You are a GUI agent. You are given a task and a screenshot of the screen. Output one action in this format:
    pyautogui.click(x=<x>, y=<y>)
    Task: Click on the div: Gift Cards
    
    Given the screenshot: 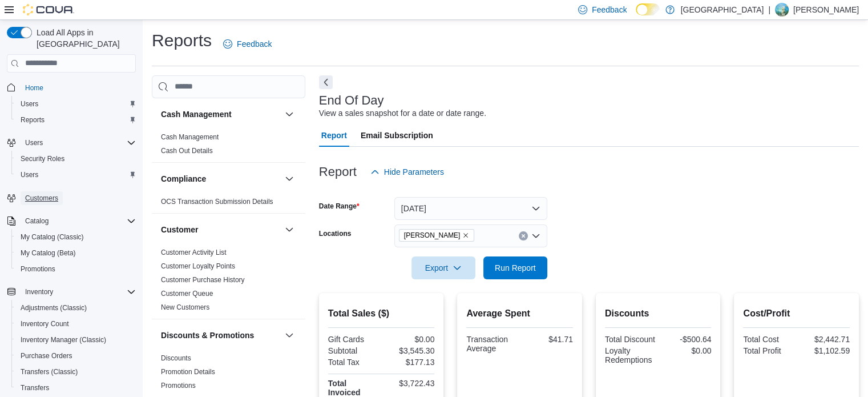 What is the action you would take?
    pyautogui.click(x=353, y=339)
    